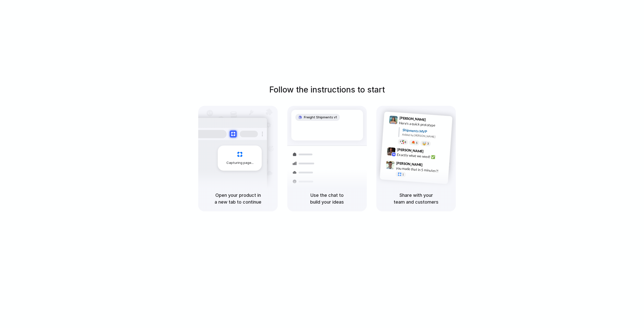 Image resolution: width=644 pixels, height=328 pixels. I want to click on span: 3, so click(428, 144).